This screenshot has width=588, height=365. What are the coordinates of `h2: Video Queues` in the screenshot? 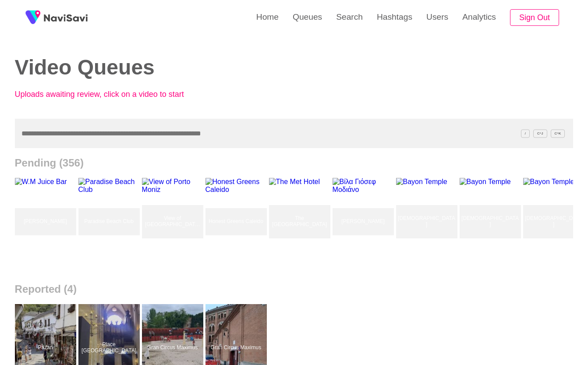 It's located at (148, 67).